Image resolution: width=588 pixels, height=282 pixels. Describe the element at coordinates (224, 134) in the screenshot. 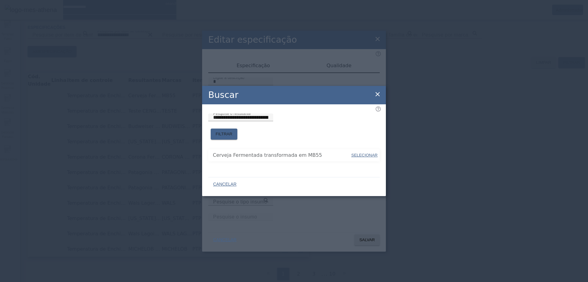

I see `button: FILTRAR` at that location.